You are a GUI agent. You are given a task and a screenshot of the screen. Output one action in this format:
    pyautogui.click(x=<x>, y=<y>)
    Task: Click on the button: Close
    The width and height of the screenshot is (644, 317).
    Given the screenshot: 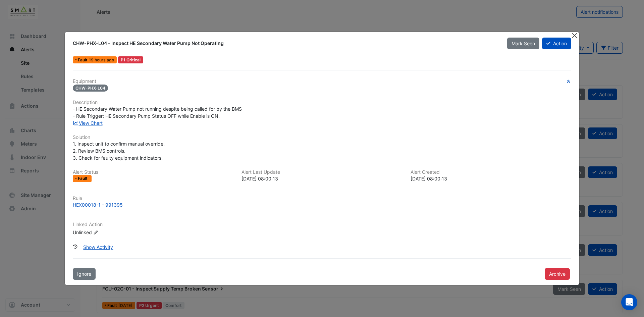 What is the action you would take?
    pyautogui.click(x=574, y=35)
    